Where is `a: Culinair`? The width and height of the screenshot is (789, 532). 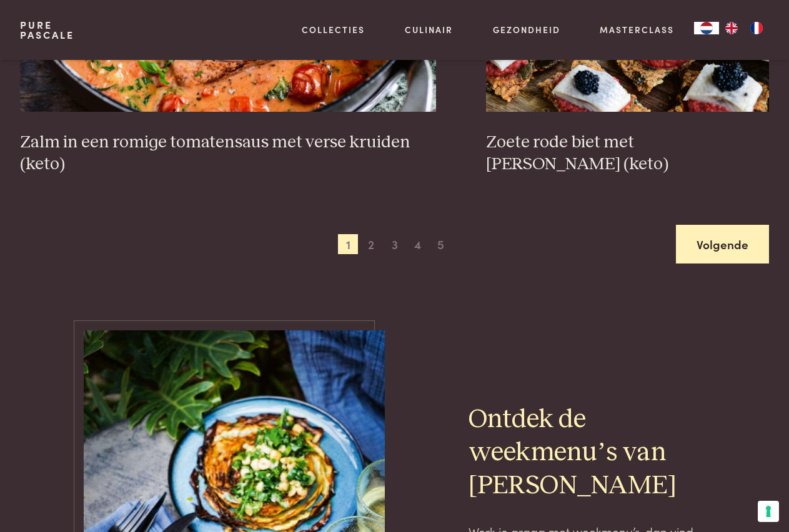 a: Culinair is located at coordinates (428, 29).